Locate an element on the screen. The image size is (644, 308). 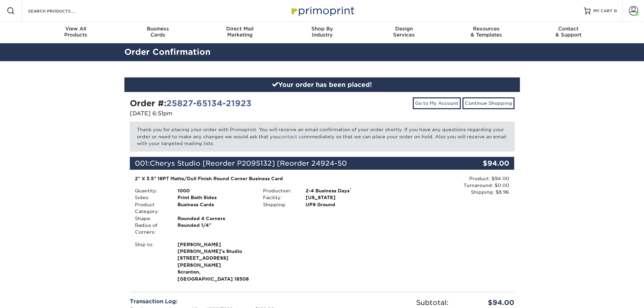
div: Products is located at coordinates (76, 32).